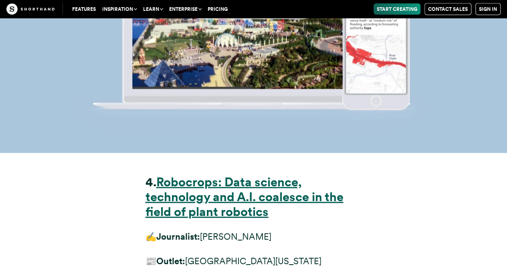 Image resolution: width=507 pixels, height=267 pixels. Describe the element at coordinates (185, 9) in the screenshot. I see `button: Enterprise` at that location.